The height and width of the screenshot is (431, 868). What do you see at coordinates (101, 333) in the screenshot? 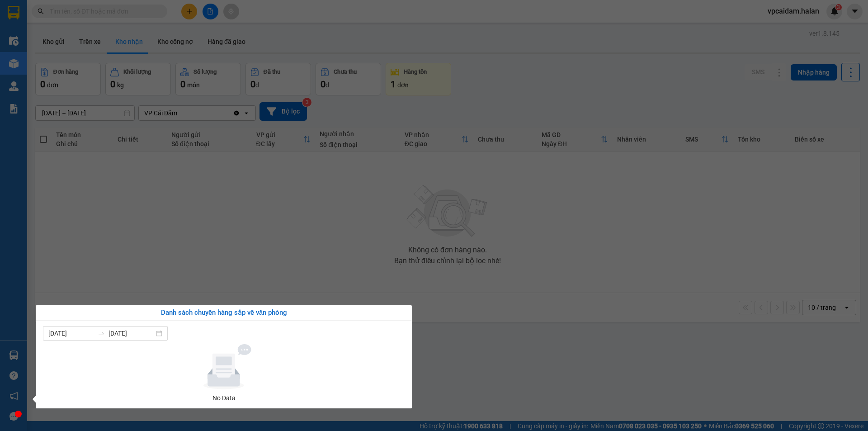
I see `span: to` at bounding box center [101, 333].